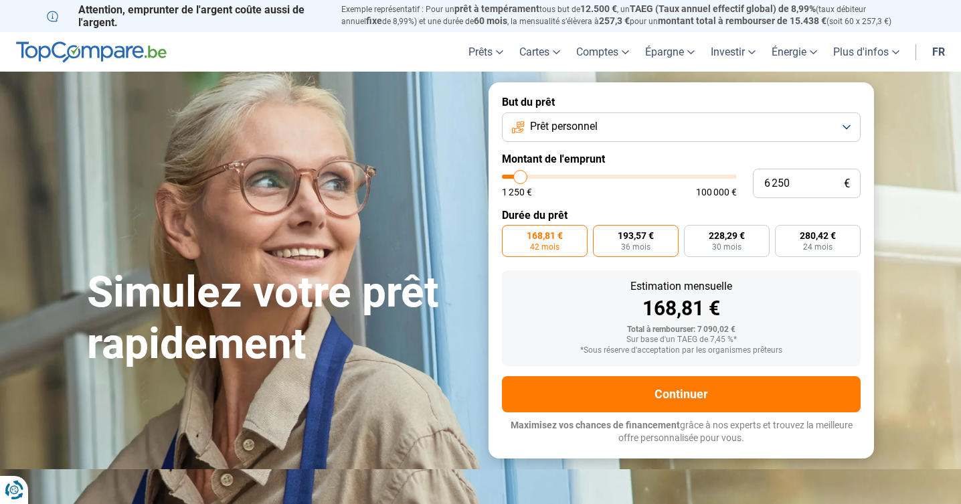  Describe the element at coordinates (742, 21) in the screenshot. I see `span: montant total à rembourser de 15.438 €` at that location.